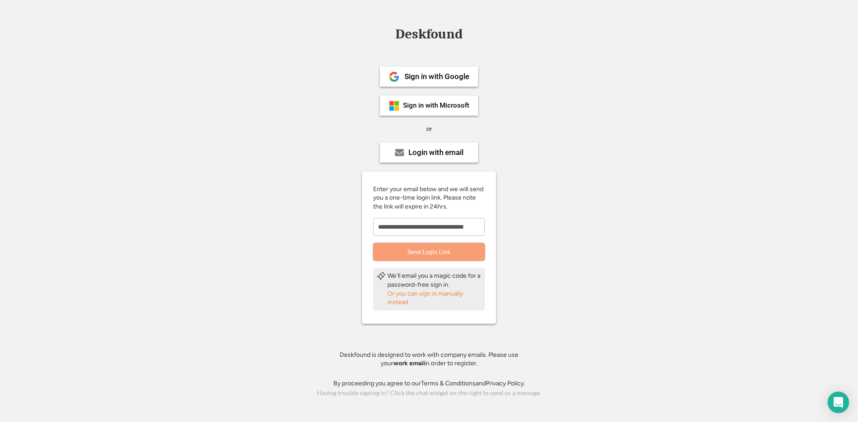  I want to click on button: Send Login Link, so click(429, 252).